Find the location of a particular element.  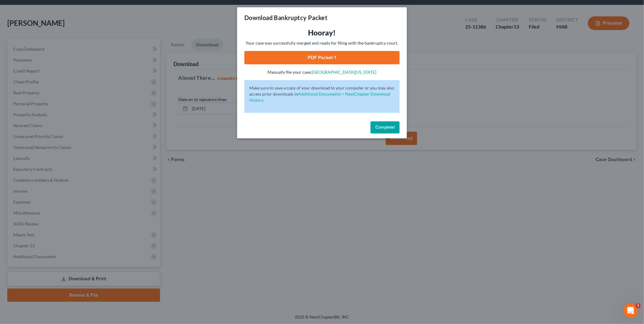

p: Your case was successfully merged and ready for filing with the bankruptcy court. is located at coordinates (322, 43).